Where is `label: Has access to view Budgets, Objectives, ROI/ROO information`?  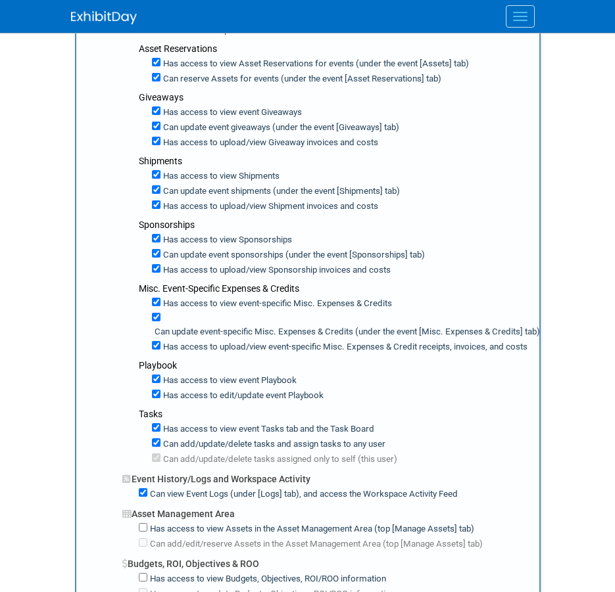
label: Has access to view Budgets, Objectives, ROI/ROO information is located at coordinates (266, 579).